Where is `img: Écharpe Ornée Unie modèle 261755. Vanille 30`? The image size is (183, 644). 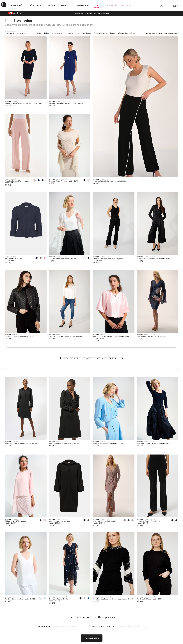 img: Écharpe Ornée Unie modèle 261755. Vanille 30 is located at coordinates (69, 223).